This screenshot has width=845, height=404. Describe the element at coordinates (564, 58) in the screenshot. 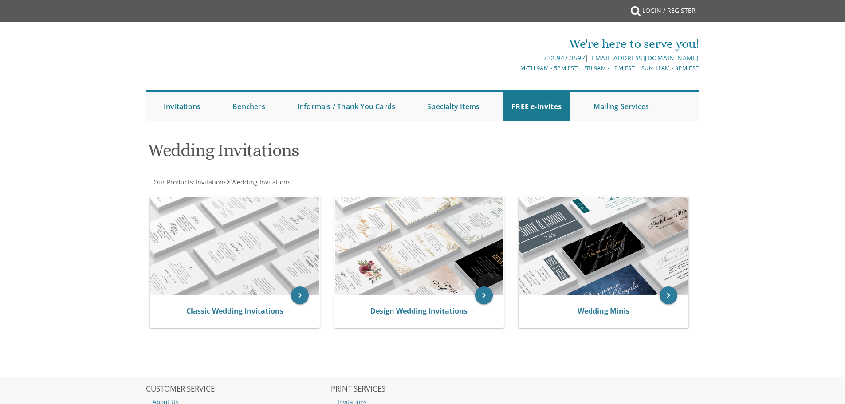

I see `a: 732.947.3597` at that location.